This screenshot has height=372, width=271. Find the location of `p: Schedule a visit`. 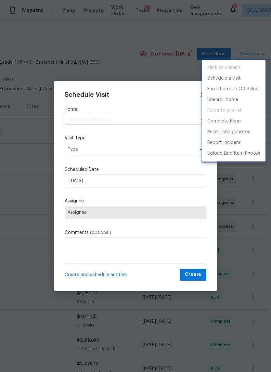

p: Schedule a visit is located at coordinates (224, 78).